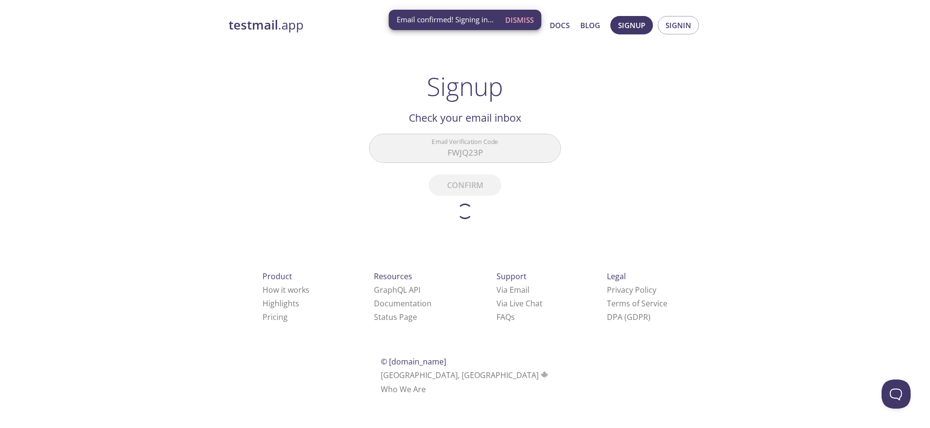 Image resolution: width=930 pixels, height=428 pixels. What do you see at coordinates (397, 290) in the screenshot?
I see `a: GraphQL API` at bounding box center [397, 290].